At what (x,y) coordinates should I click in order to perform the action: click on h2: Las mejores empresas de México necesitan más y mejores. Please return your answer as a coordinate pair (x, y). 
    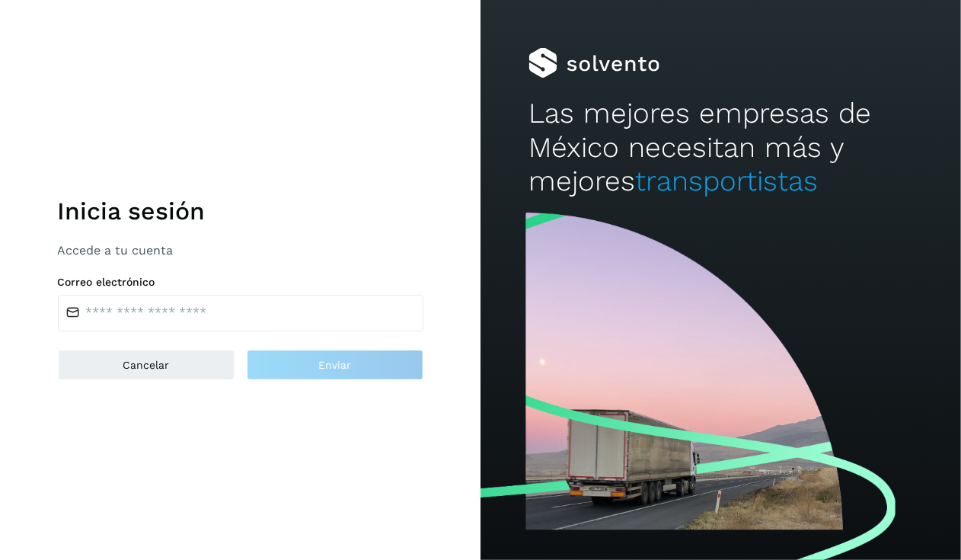
    Looking at the image, I should click on (720, 147).